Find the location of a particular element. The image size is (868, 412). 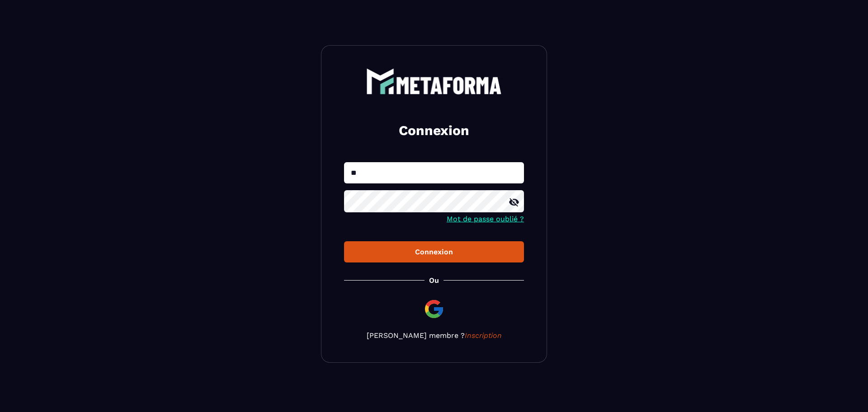

div: Connexion is located at coordinates (434, 252).